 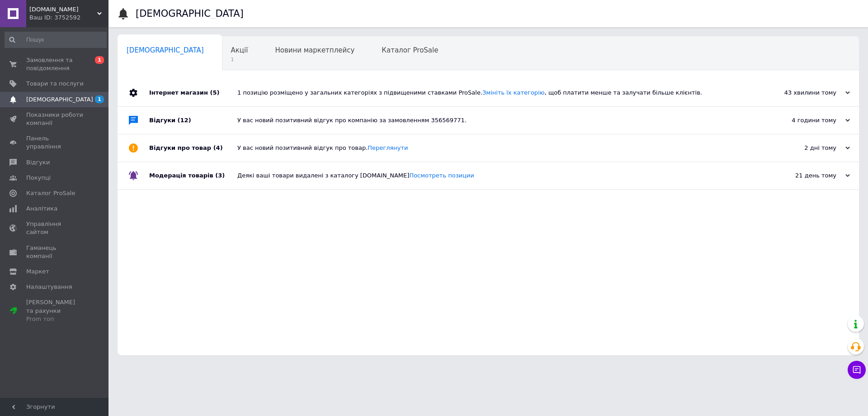 What do you see at coordinates (55, 65) in the screenshot?
I see `span: Замовлення та повідомлення` at bounding box center [55, 65].